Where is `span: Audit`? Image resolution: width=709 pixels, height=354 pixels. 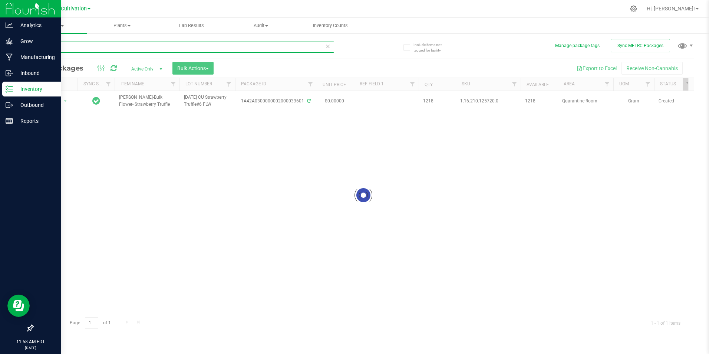
span: Audit is located at coordinates (261, 26).